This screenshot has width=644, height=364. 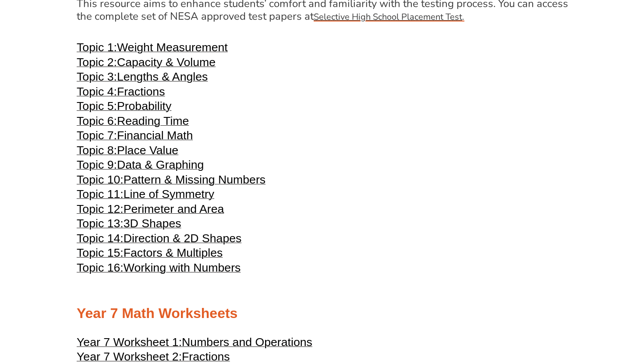 I want to click on span: Perimeter and Area, so click(x=174, y=209).